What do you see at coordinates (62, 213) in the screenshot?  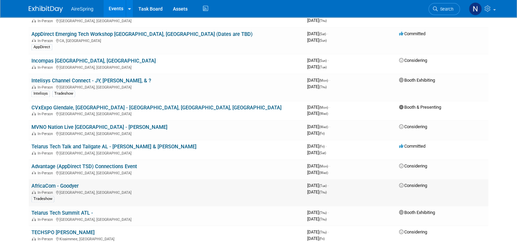 I see `a: Telarus Tech Summit ATL -` at bounding box center [62, 213].